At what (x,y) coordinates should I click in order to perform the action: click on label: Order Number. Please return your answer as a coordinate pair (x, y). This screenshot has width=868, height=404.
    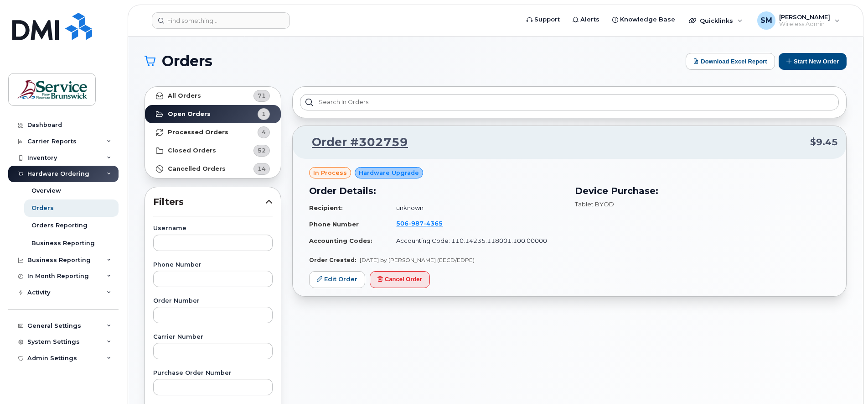
    Looking at the image, I should click on (213, 301).